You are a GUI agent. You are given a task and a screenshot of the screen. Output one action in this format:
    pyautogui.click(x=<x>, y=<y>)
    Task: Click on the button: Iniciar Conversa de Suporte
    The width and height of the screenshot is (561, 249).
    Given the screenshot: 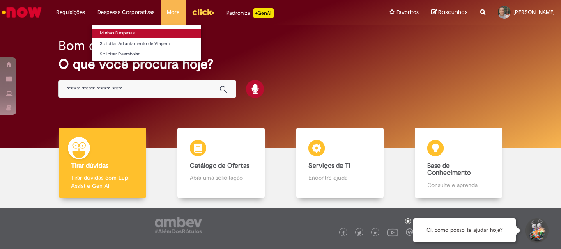 What is the action you would take?
    pyautogui.click(x=536, y=231)
    